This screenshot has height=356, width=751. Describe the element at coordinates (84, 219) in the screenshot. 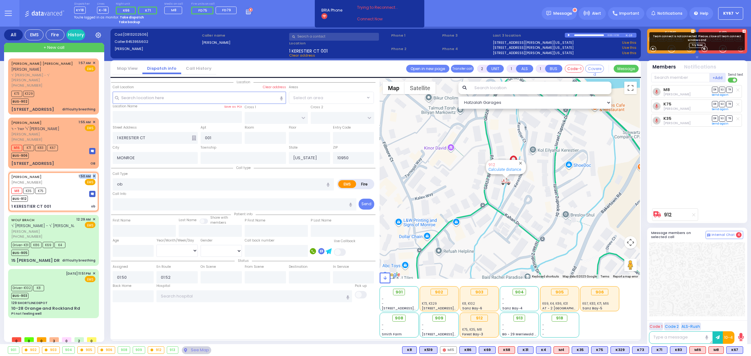

I see `span: 12:29 AM` at that location.